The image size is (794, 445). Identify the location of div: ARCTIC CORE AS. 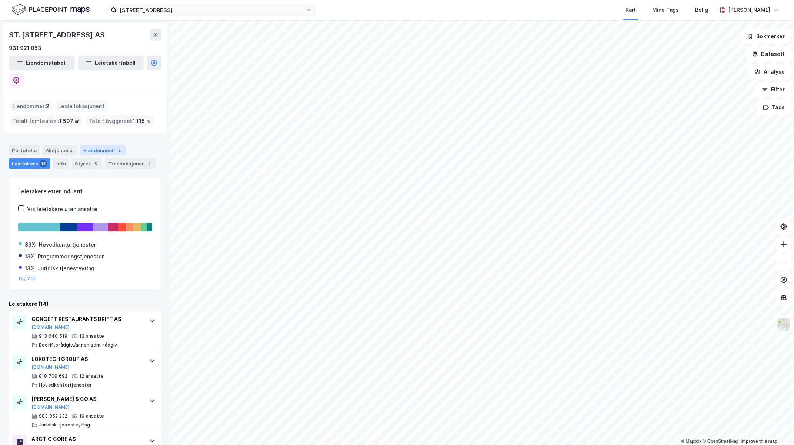
(87, 439).